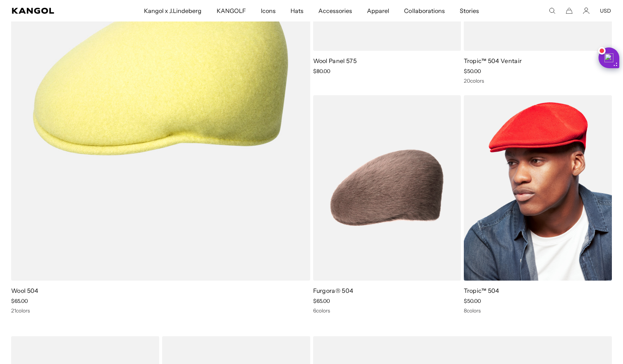 The image size is (623, 364). What do you see at coordinates (387, 188) in the screenshot?
I see `img: Furgora® 504` at bounding box center [387, 188].